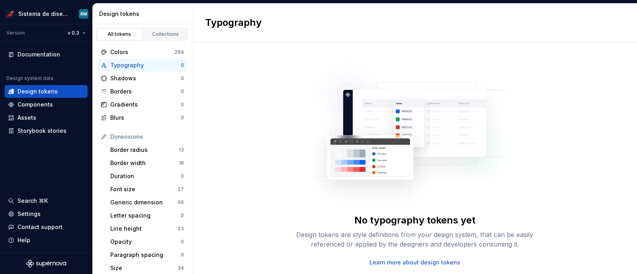  What do you see at coordinates (142, 105) in the screenshot?
I see `a: Gradients0` at bounding box center [142, 105].